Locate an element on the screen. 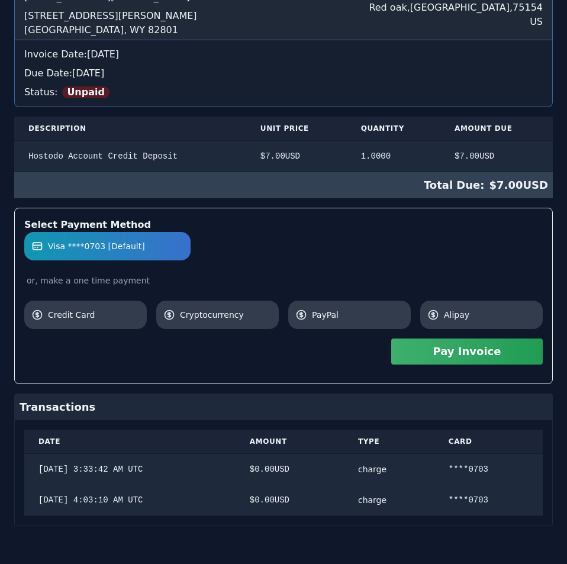  span: Alipay is located at coordinates (489, 315).